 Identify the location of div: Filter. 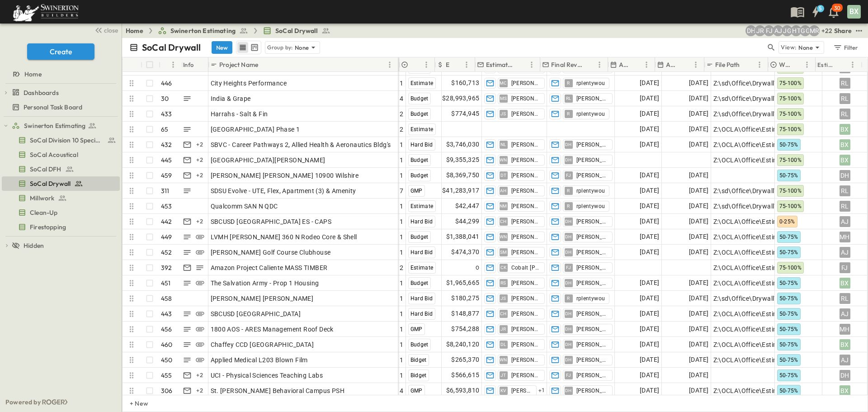
(845, 48).